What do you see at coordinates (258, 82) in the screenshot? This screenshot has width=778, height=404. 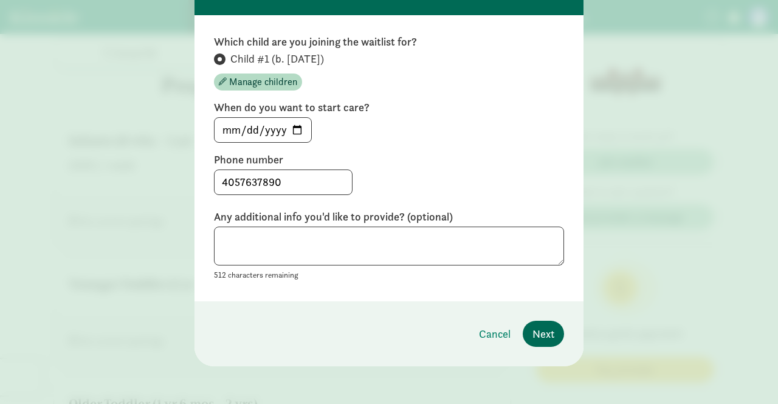 I see `button: Manage children` at bounding box center [258, 82].